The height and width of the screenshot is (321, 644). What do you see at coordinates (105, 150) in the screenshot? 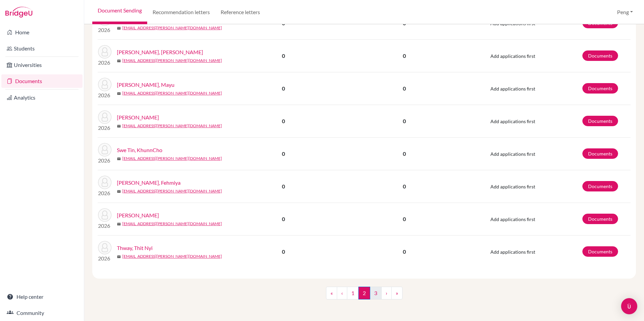
I see `img: Swe Tin, KhunnCho` at bounding box center [105, 150].